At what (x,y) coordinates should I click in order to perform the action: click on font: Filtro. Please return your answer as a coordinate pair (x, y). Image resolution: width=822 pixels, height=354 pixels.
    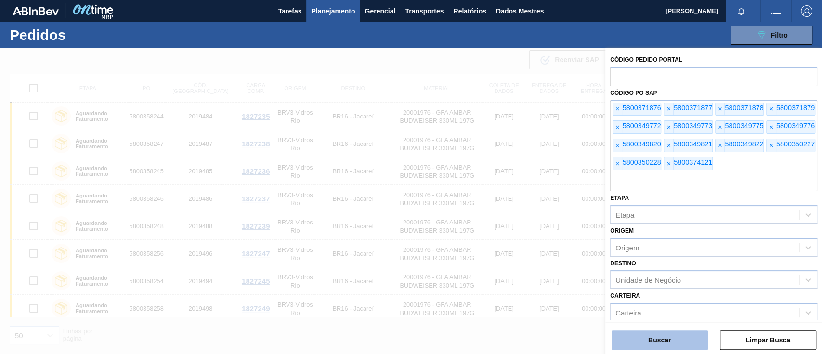
    Looking at the image, I should click on (779, 35).